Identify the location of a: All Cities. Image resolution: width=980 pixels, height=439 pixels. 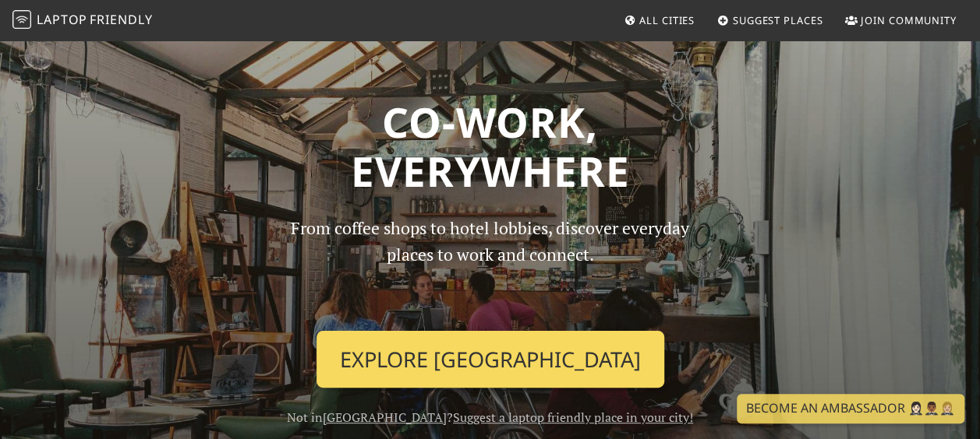
(659, 20).